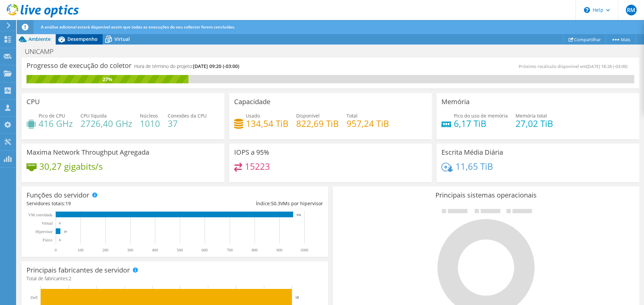 Image resolution: width=644 pixels, height=305 pixels. Describe the element at coordinates (253, 115) in the screenshot. I see `span: Usado` at that location.